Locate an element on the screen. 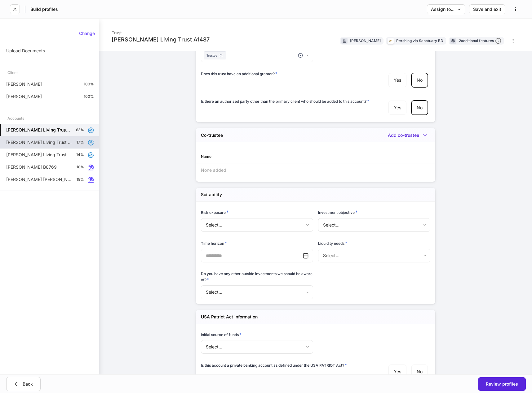 The width and height of the screenshot is (532, 393). div: Client is located at coordinates (12, 72).